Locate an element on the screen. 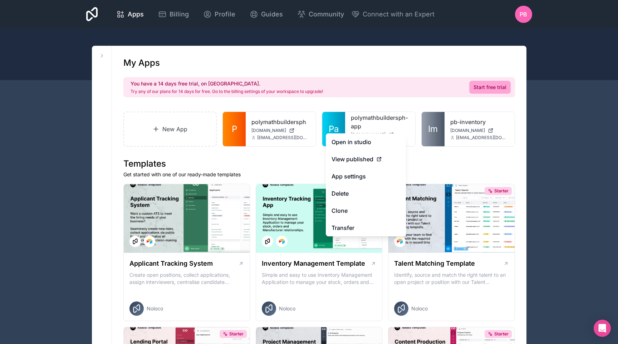 Image resolution: width=618 pixels, height=344 pixels. a: Community is located at coordinates (320, 14).